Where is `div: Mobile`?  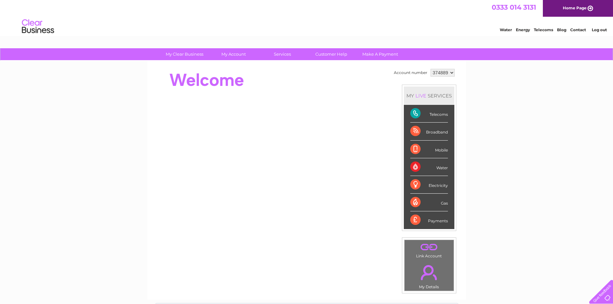
div: Mobile is located at coordinates (429, 149).